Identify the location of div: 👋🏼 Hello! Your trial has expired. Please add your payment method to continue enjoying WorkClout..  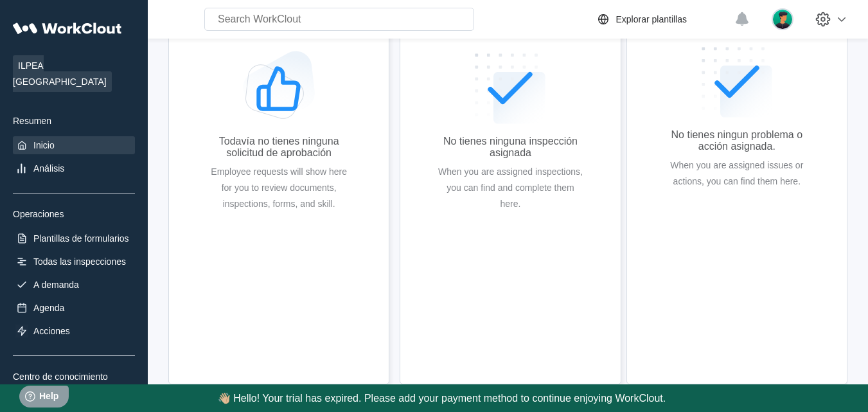
(441, 398).